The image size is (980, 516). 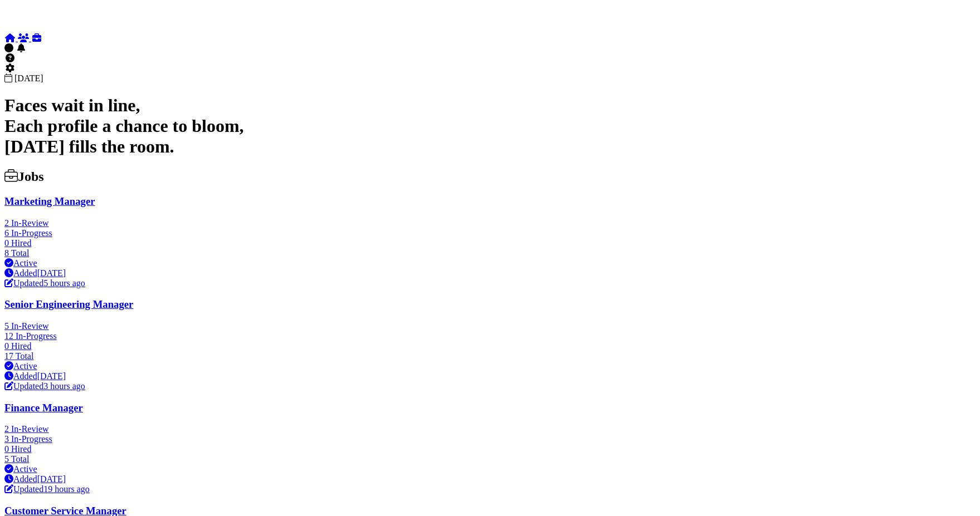 I want to click on h3: Marketing Manager, so click(x=489, y=202).